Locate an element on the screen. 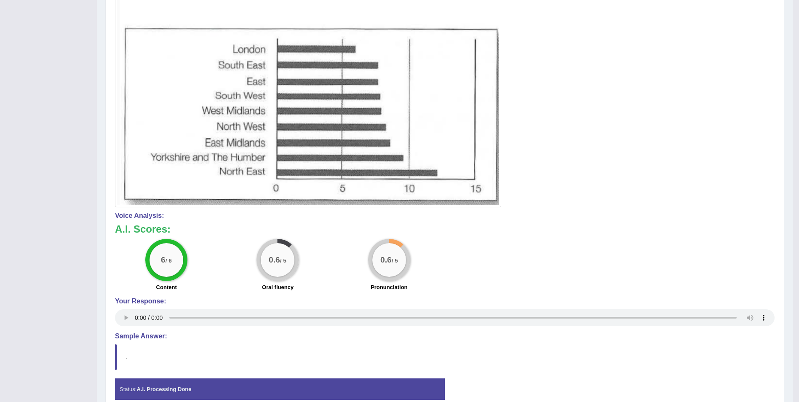 The image size is (799, 402). small: / 6 is located at coordinates (168, 261).